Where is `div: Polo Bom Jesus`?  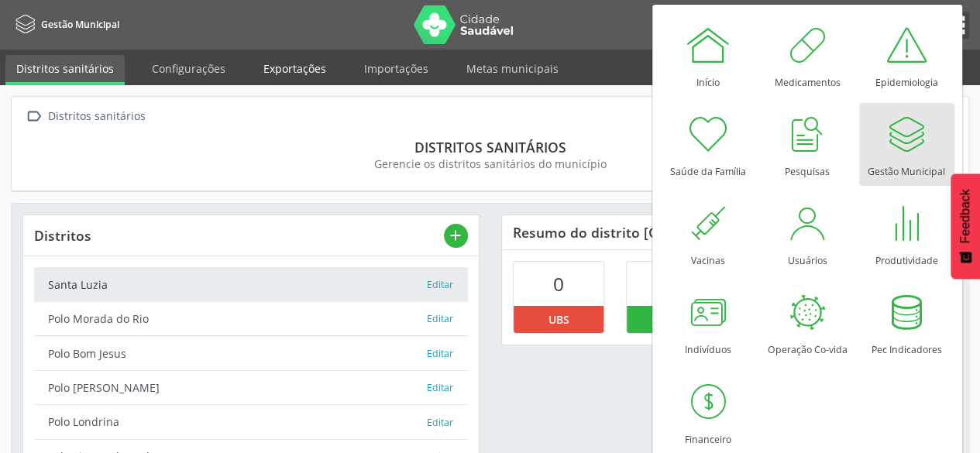 div: Polo Bom Jesus is located at coordinates (237, 353).